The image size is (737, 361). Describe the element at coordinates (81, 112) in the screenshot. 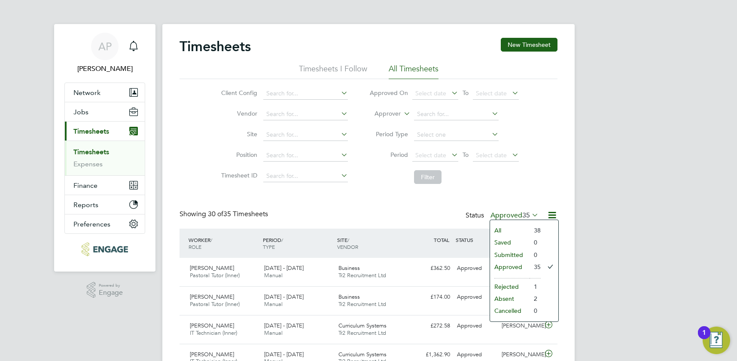

I see `span: Jobs` at that location.